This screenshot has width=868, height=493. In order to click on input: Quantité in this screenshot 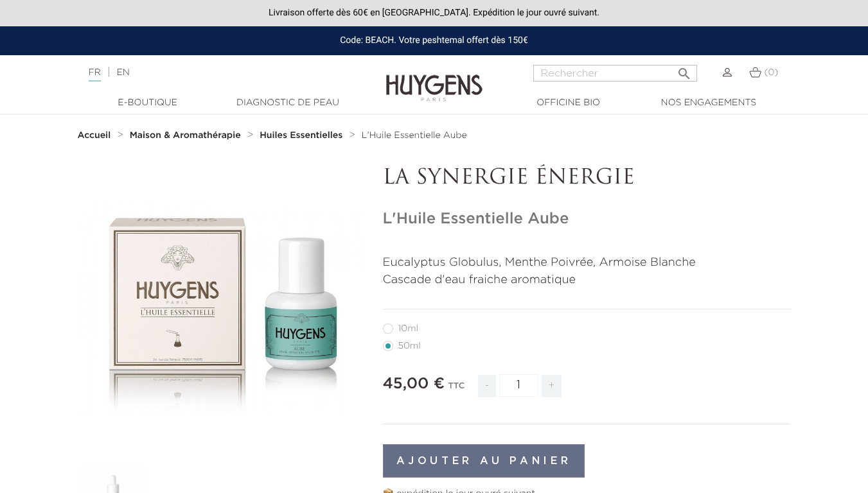, I will do `click(518, 385)`.